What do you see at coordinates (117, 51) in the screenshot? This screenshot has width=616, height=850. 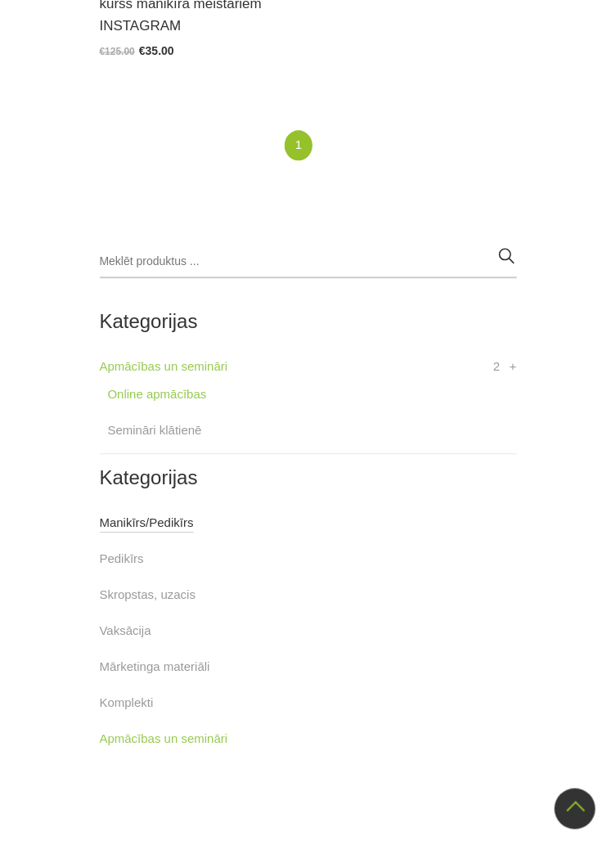 I see `span: €125.00` at bounding box center [117, 51].